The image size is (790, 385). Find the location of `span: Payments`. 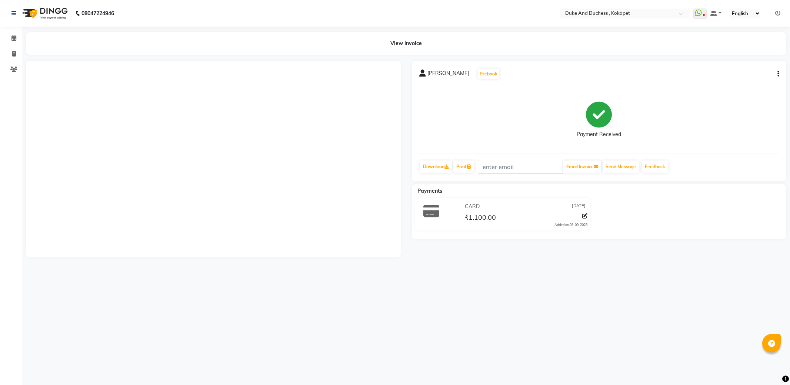

span: Payments is located at coordinates (429, 191).